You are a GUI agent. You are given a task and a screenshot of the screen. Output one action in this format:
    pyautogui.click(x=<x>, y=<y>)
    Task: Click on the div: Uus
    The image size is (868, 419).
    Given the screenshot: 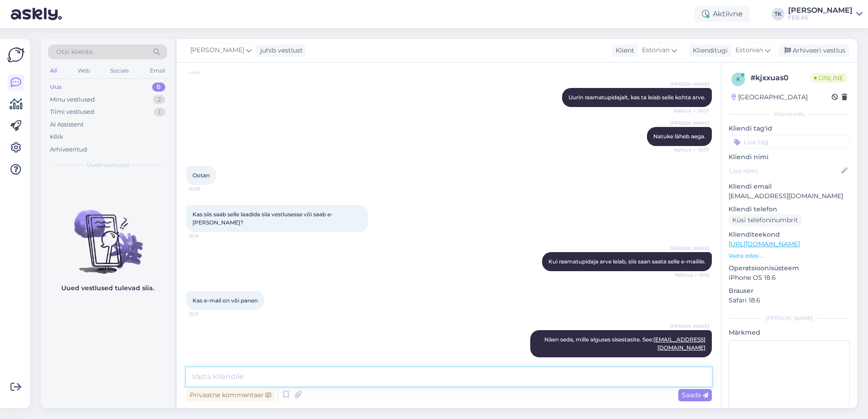 What is the action you would take?
    pyautogui.click(x=55, y=87)
    